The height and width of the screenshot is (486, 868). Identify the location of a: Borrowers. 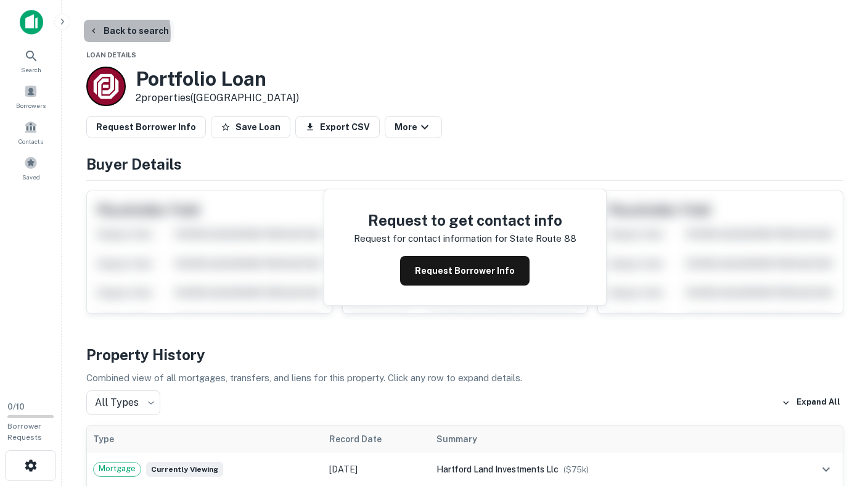
(31, 96).